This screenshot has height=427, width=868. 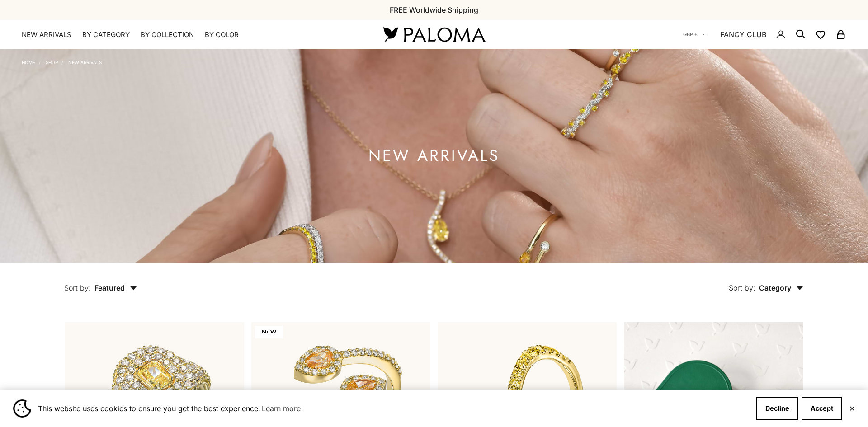 What do you see at coordinates (222, 35) in the screenshot?
I see `summary: By Color` at bounding box center [222, 35].